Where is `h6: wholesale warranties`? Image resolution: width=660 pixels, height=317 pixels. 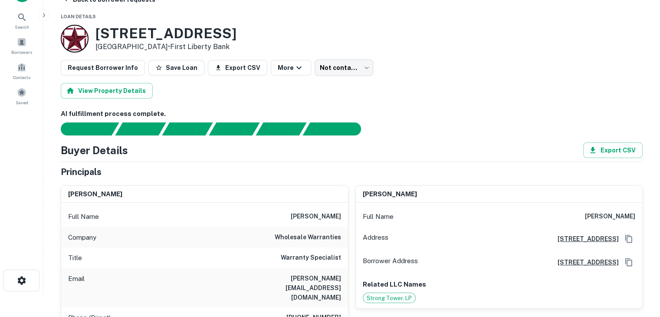 h6: wholesale warranties is located at coordinates (308, 237).